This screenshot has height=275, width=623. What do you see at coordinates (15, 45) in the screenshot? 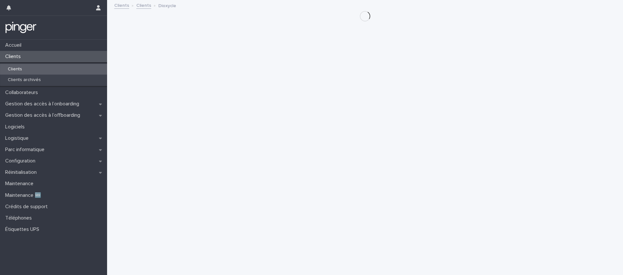
I see `p: Accueil` at bounding box center [15, 45].